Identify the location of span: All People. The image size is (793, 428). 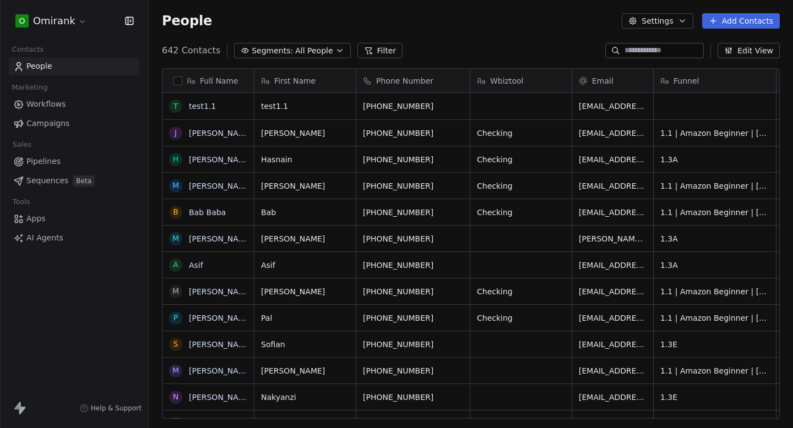
(314, 51).